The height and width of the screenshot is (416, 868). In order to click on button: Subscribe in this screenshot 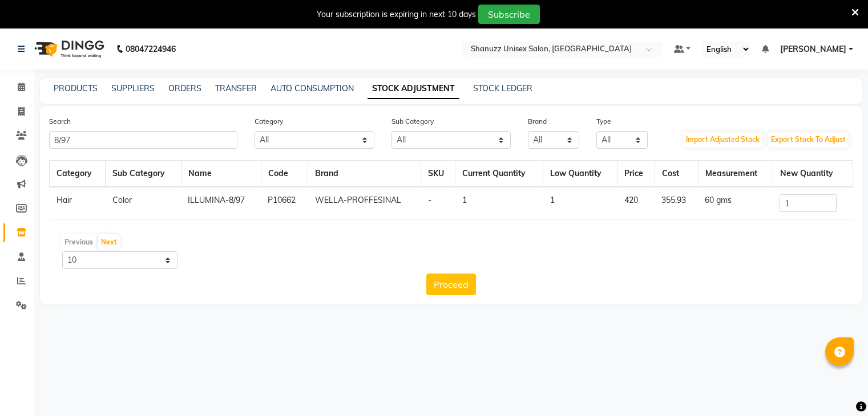, I will do `click(509, 14)`.